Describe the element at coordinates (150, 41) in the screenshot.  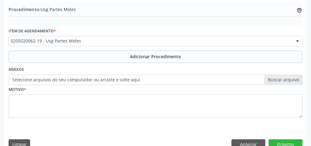
I see `span: 0205020062-19 - Usg Partes Moles` at that location.